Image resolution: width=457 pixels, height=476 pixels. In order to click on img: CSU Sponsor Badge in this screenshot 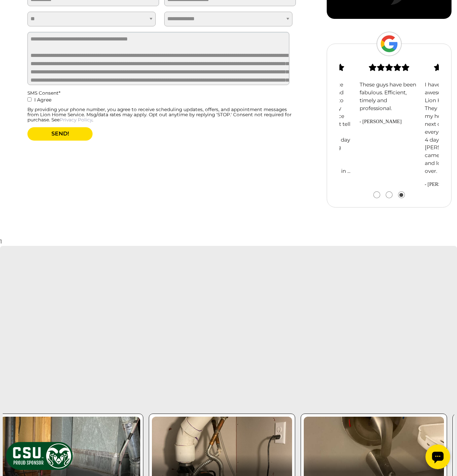, I will do `click(39, 456)`.